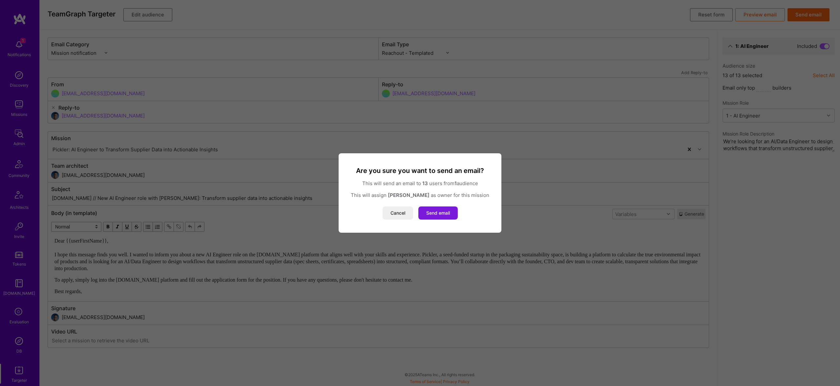 The image size is (840, 386). What do you see at coordinates (398, 213) in the screenshot?
I see `button: Cancel` at bounding box center [398, 213].